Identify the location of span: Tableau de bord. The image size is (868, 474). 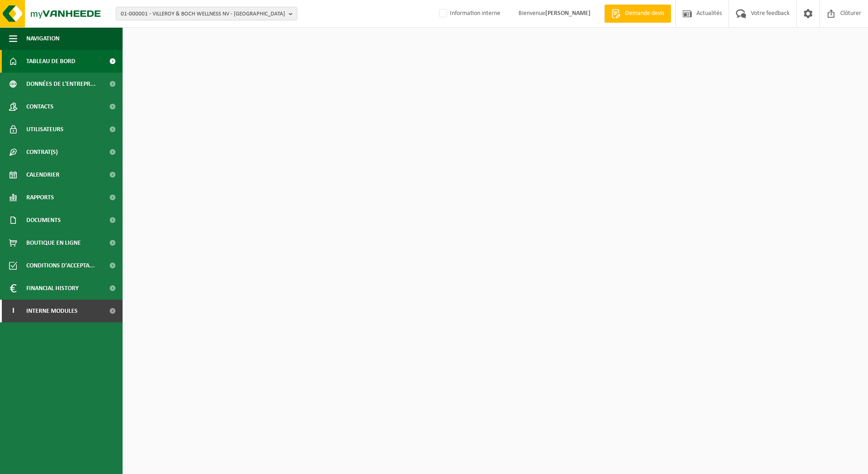
(51, 61).